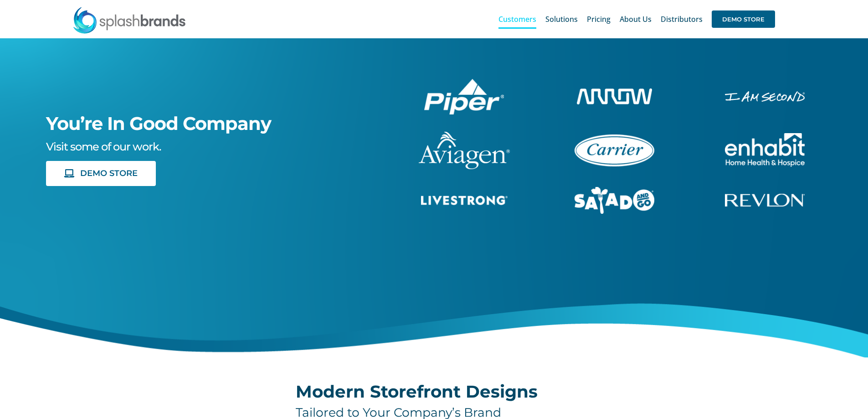 The image size is (868, 419). What do you see at coordinates (464, 200) in the screenshot?
I see `img: Livestrong Store` at bounding box center [464, 200].